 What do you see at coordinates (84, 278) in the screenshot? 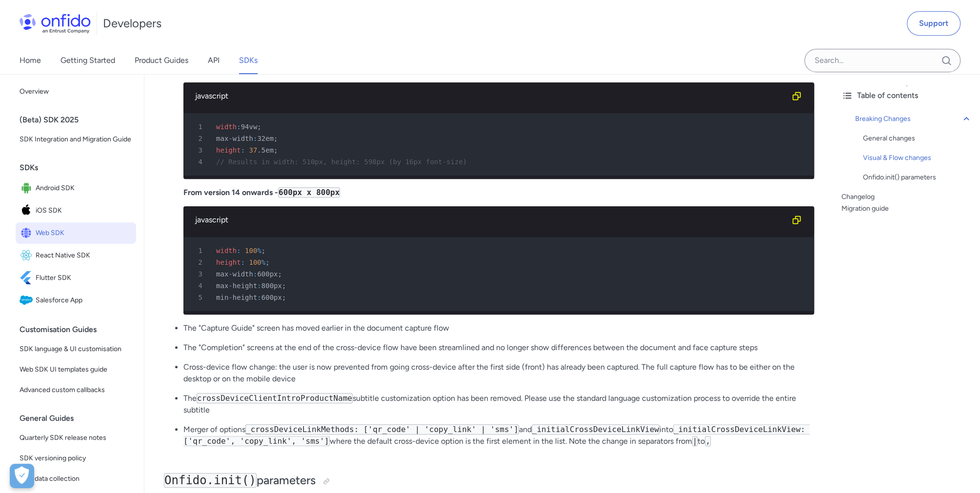
I see `span: Flutter SDK` at bounding box center [84, 278].